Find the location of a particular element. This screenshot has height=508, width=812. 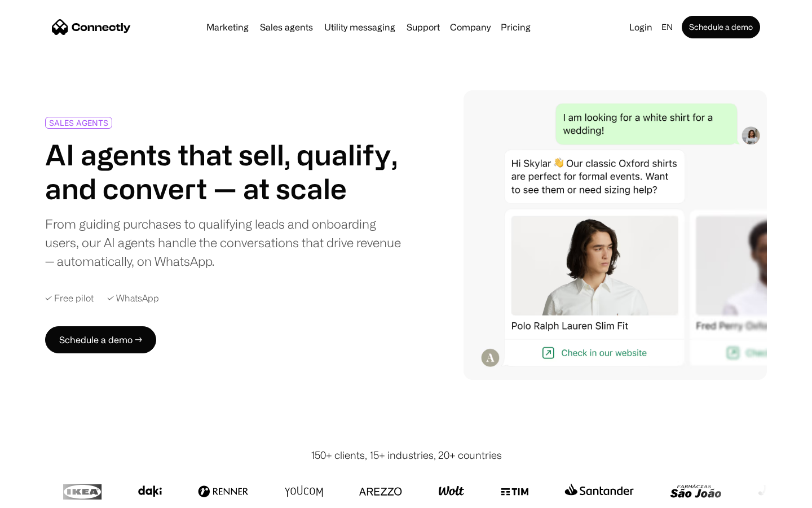

a: Support is located at coordinates (423, 27).